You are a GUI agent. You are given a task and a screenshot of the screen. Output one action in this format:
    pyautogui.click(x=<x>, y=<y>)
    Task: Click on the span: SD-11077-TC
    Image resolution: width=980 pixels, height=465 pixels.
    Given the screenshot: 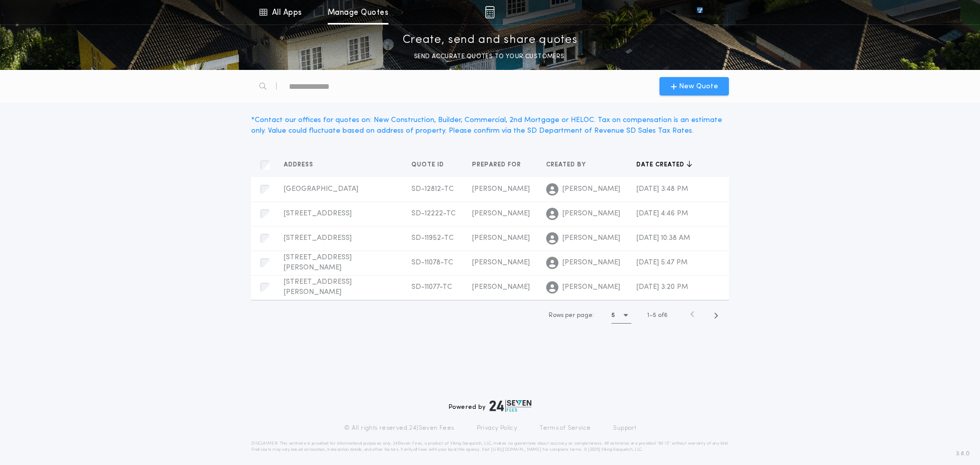 What is the action you would take?
    pyautogui.click(x=432, y=287)
    